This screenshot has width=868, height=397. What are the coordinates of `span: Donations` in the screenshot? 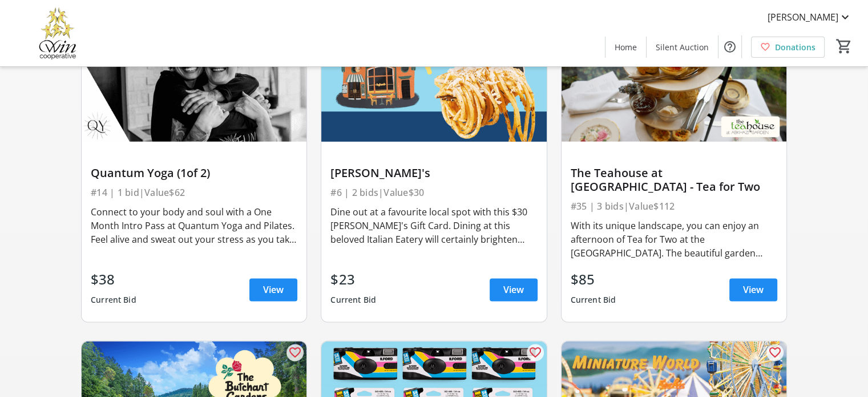 It's located at (795, 47).